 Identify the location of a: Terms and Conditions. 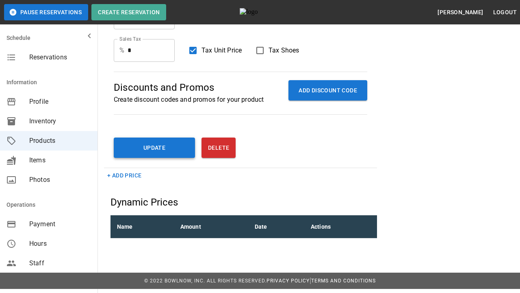
(343, 280).